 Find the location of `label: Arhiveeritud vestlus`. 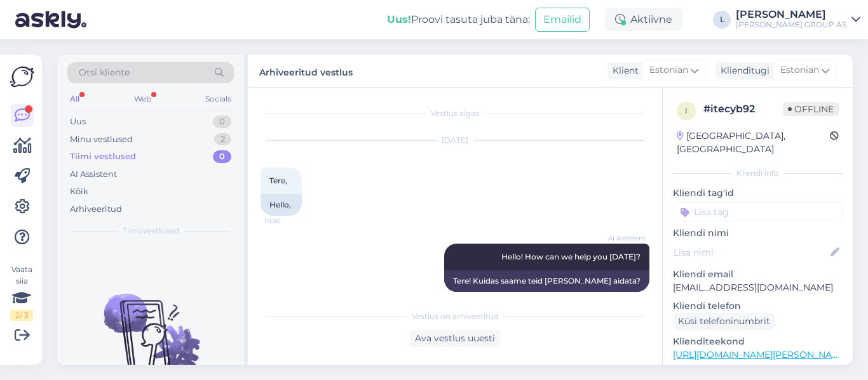

label: Arhiveeritud vestlus is located at coordinates (305, 71).